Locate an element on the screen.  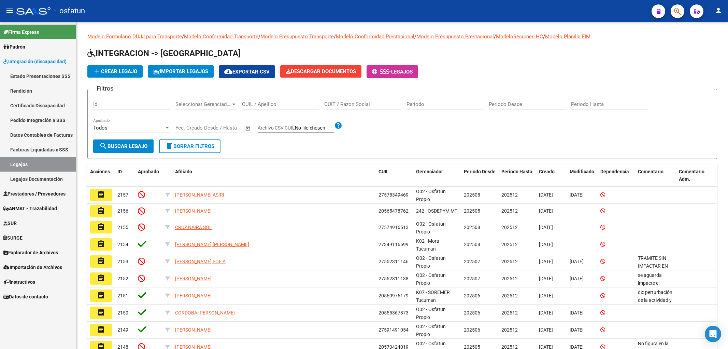
span: Gerenciador is located at coordinates (430, 171).